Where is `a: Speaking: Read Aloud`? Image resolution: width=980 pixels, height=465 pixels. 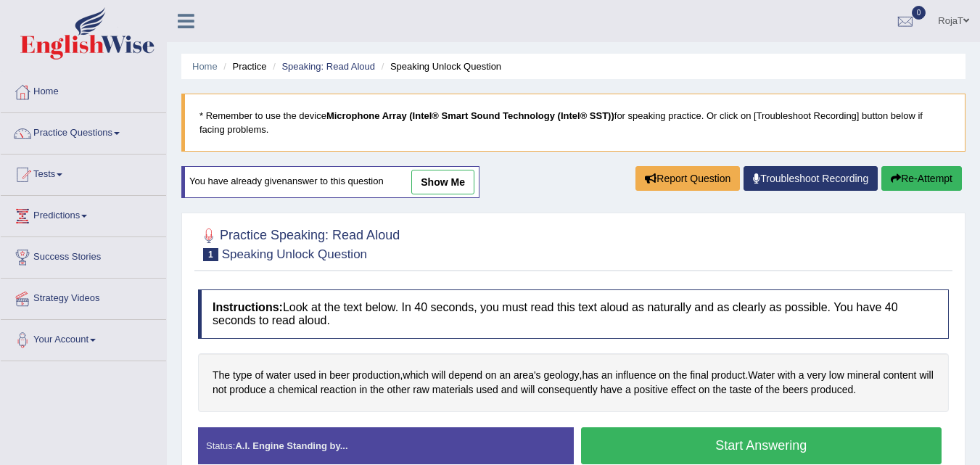
a: Speaking: Read Aloud is located at coordinates (328, 66).